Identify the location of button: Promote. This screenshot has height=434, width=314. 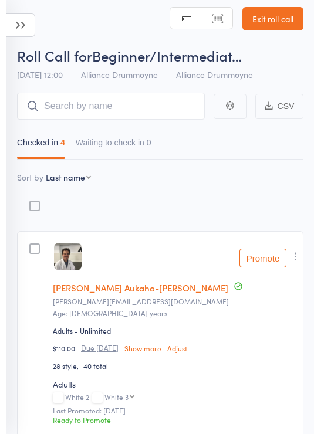
(263, 258).